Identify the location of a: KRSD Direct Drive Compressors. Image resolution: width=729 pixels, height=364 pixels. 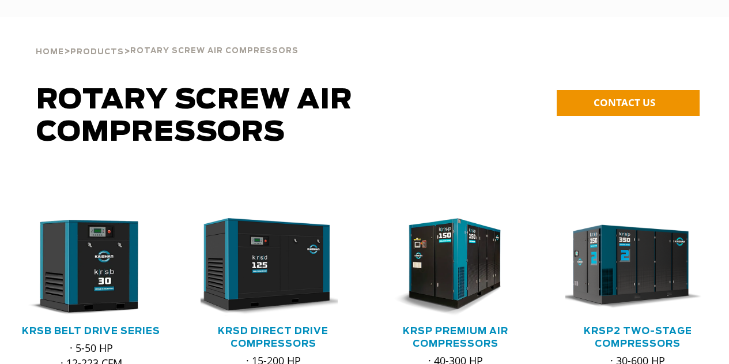
(273, 337).